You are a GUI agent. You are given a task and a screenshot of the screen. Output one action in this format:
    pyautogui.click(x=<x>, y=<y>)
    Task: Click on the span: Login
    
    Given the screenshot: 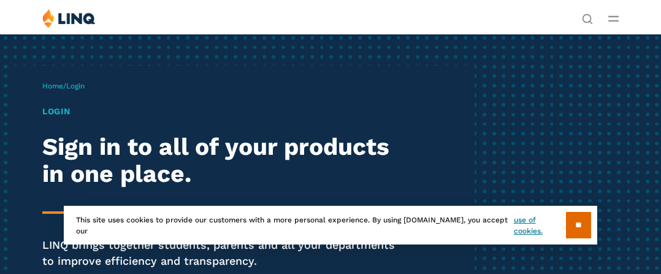 What is the action you would take?
    pyautogui.click(x=75, y=86)
    